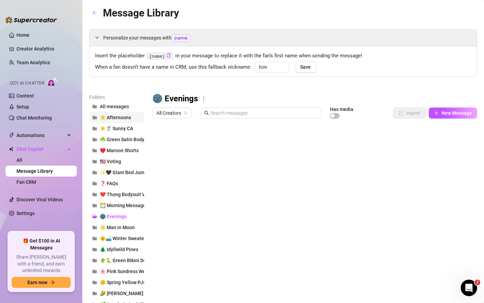 This screenshot has height=303, width=484. Describe the element at coordinates (25, 213) in the screenshot. I see `a: Settings` at that location.